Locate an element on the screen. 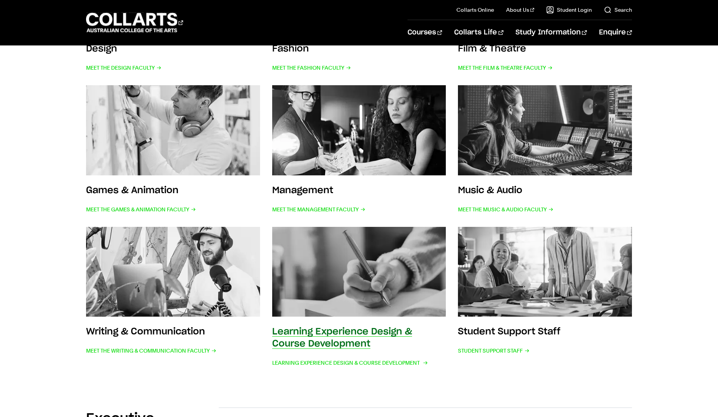  a: Courses is located at coordinates (425, 33).